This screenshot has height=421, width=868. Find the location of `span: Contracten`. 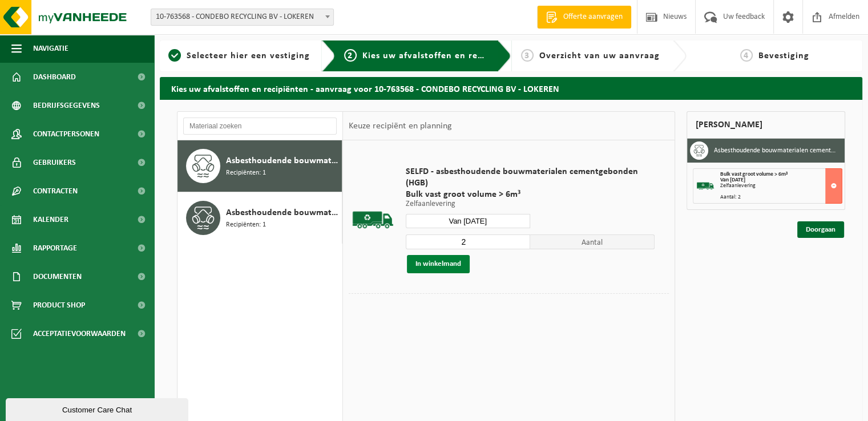

span: Contracten is located at coordinates (55, 191).